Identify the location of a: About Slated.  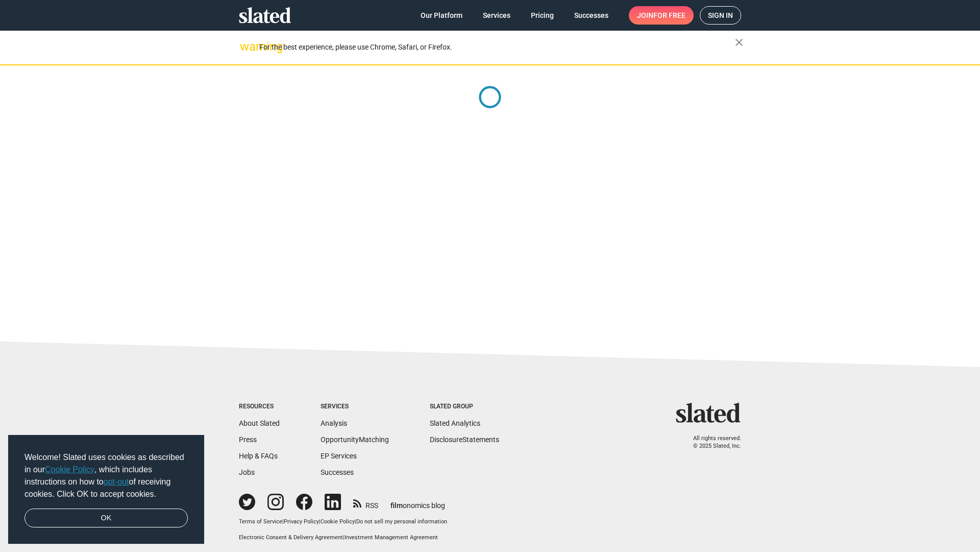
(259, 423).